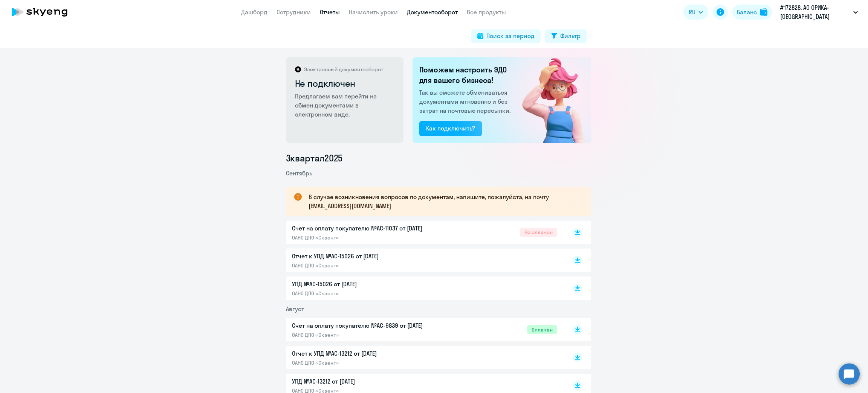 The height and width of the screenshot is (393, 868). Describe the element at coordinates (511, 36) in the screenshot. I see `div: Поиск за период` at that location.